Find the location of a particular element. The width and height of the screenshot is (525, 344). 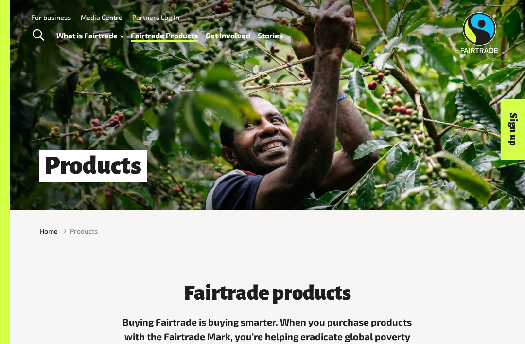

a: Partners Log In is located at coordinates (156, 17).